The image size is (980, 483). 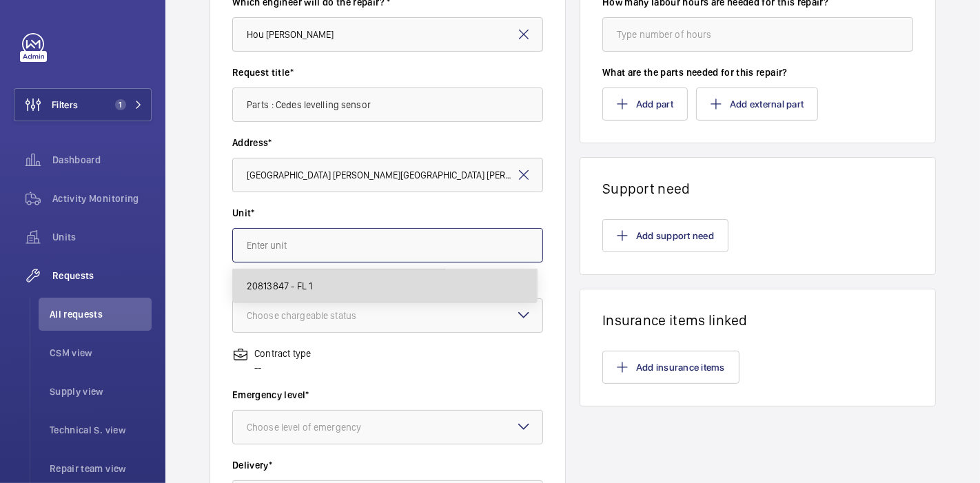 I want to click on h1: Support need, so click(x=757, y=189).